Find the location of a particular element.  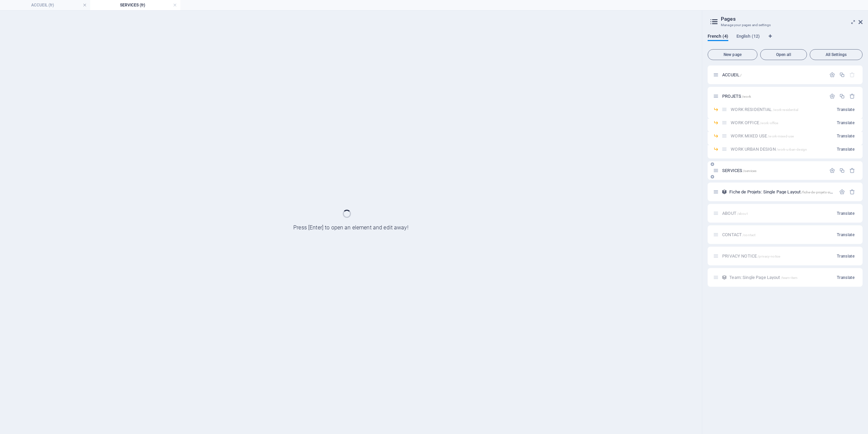

span: English (12) is located at coordinates (748, 37).